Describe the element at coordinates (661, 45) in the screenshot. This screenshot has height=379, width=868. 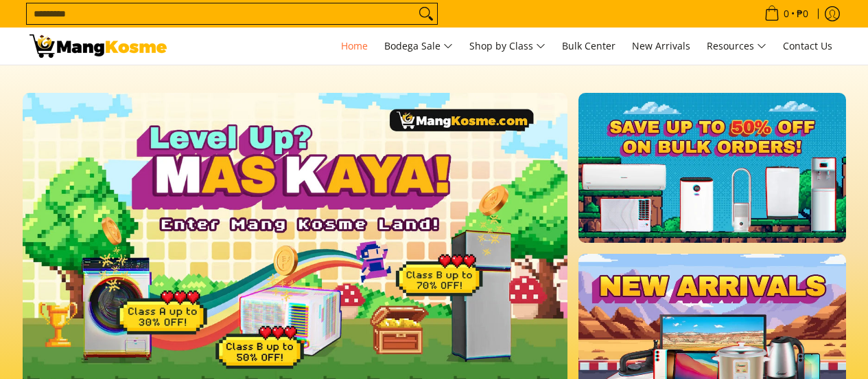
I see `span: New Arrivals` at that location.